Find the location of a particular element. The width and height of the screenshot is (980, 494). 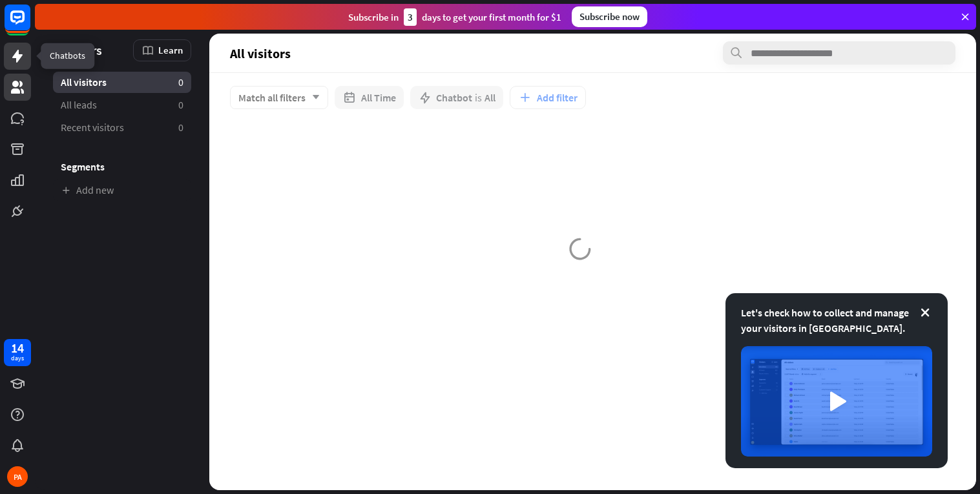

a: Add new is located at coordinates (122, 190).